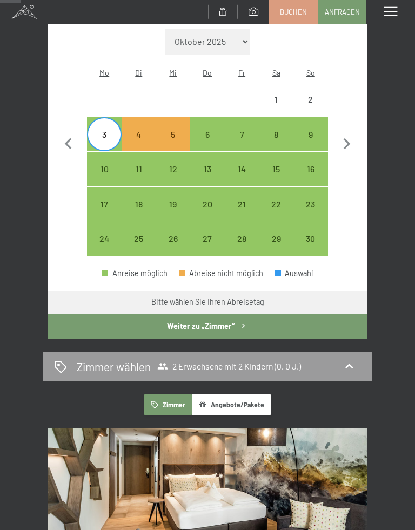 The height and width of the screenshot is (530, 415). I want to click on div: Sat Nov 01 2025, so click(276, 99).